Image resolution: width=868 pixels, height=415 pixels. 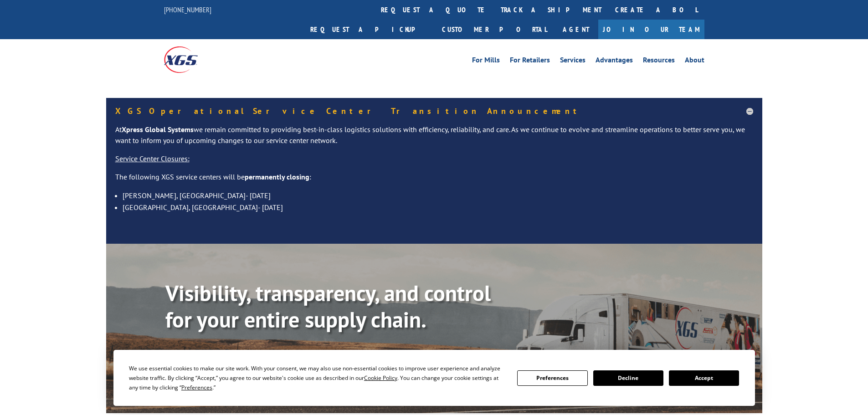 I want to click on a: Request a pickup, so click(x=369, y=29).